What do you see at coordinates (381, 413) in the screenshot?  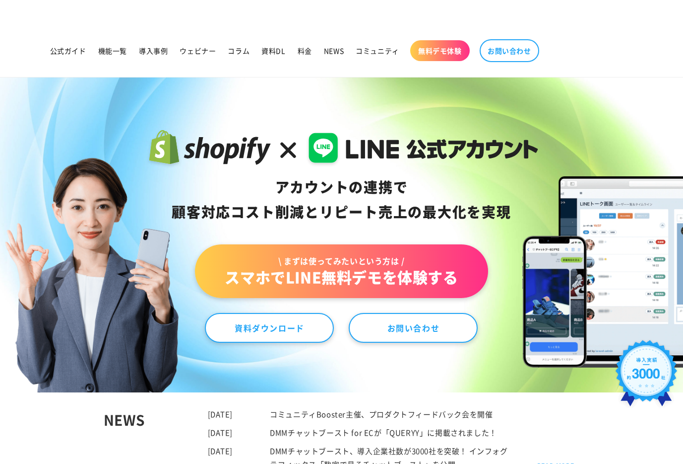 I see `a: コミュニティBooster主催、プロダクトフィードバック会を開催` at bounding box center [381, 413].